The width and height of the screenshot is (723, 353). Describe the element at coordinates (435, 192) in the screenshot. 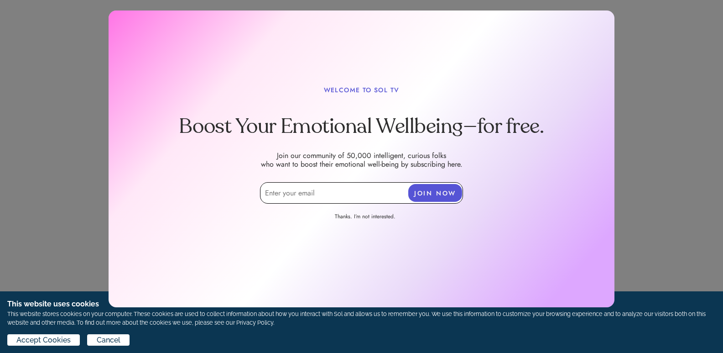

I see `button: JOIN NOW` at that location.